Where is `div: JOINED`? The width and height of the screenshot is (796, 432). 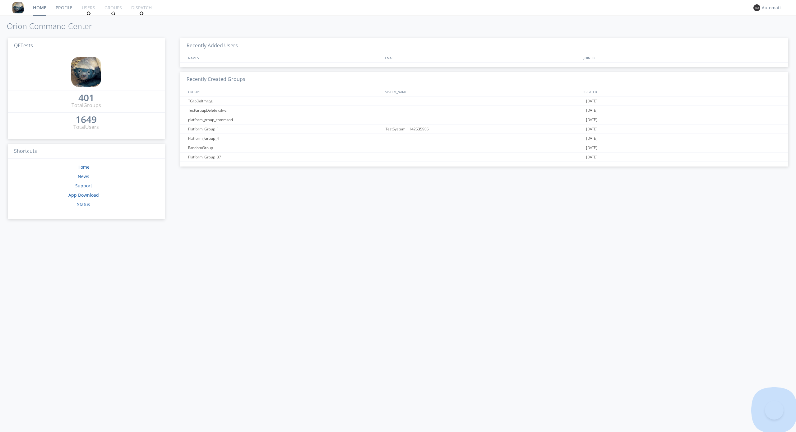
div: JOINED is located at coordinates (682, 58).